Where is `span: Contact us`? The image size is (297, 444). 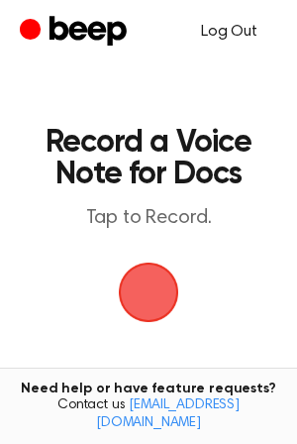 span: Contact us is located at coordinates (149, 414).